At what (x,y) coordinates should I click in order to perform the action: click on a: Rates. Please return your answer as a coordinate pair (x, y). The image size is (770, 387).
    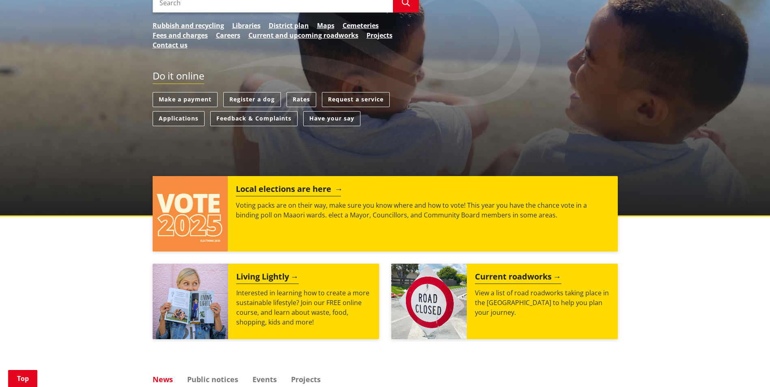
    Looking at the image, I should click on (301, 99).